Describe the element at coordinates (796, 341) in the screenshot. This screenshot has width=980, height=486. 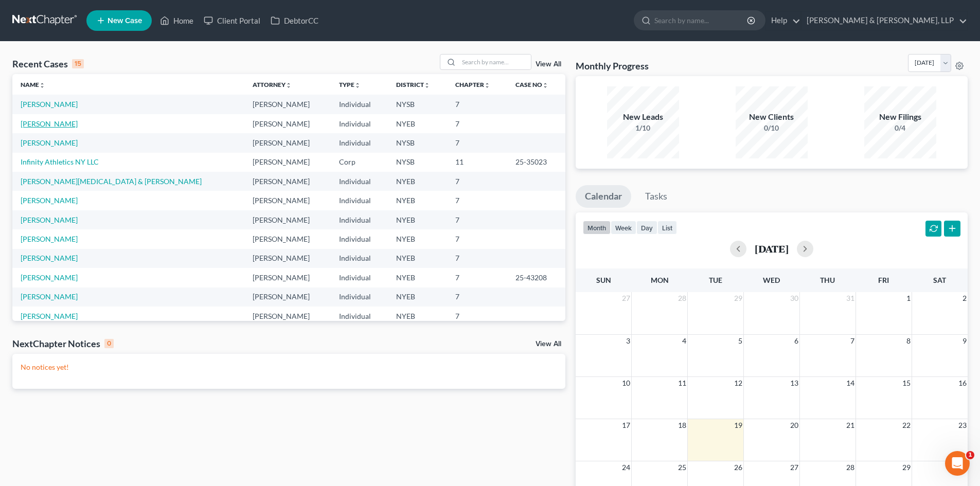
I see `span: 6` at that location.